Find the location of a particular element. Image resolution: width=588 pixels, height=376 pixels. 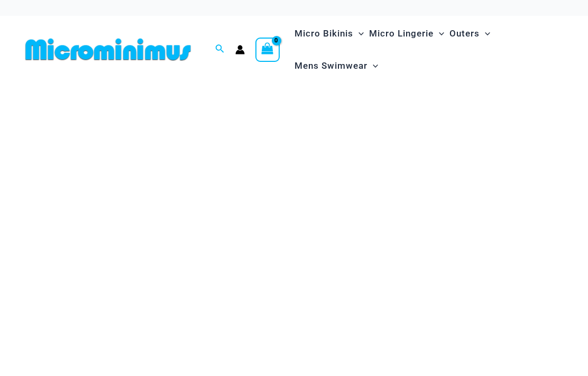

a: OutersMenu ToggleMenu Toggle is located at coordinates (470, 33).